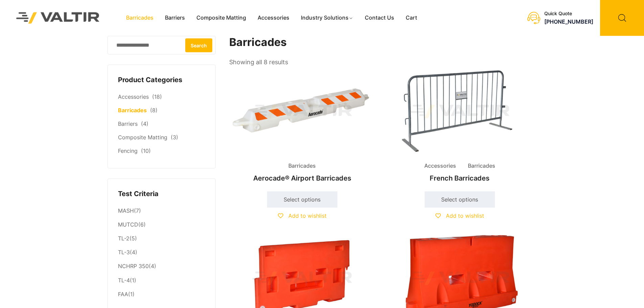  What do you see at coordinates (124, 252) in the screenshot?
I see `a: TL-3` at bounding box center [124, 252].